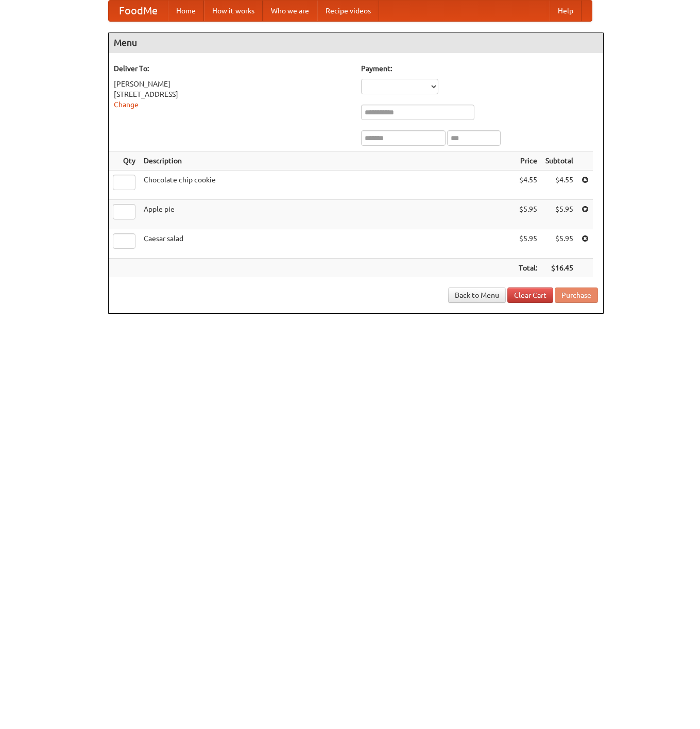 This screenshot has height=729, width=700. What do you see at coordinates (327, 185) in the screenshot?
I see `td: Chocolate chip cookie` at bounding box center [327, 185].